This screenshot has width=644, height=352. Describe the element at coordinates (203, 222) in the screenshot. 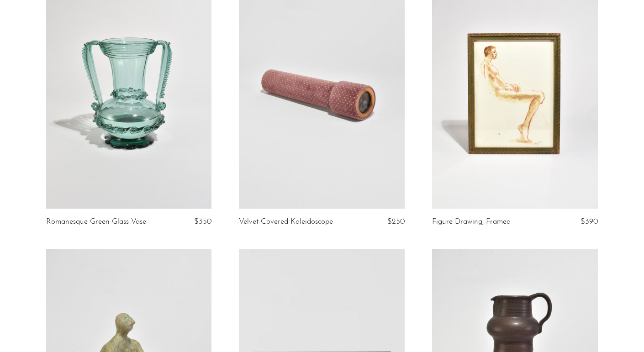

I see `span: $350` at that location.